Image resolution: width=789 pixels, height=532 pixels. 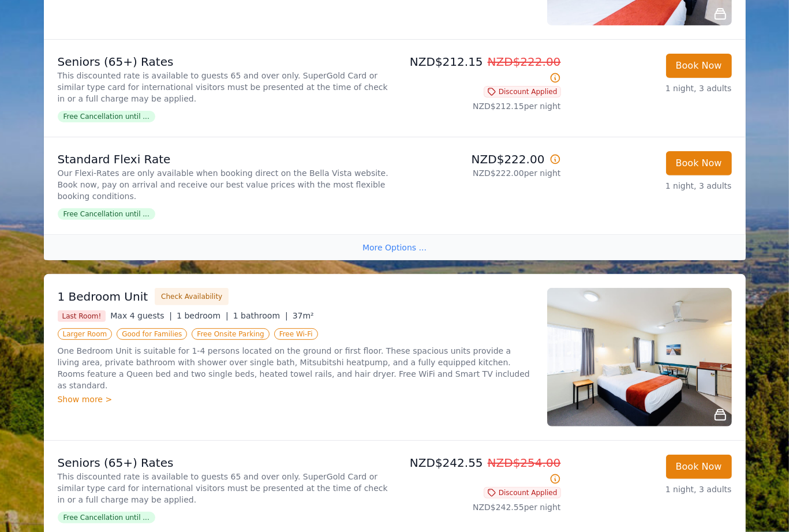 What do you see at coordinates (480, 173) in the screenshot?
I see `p: NZD$222.00 per night` at bounding box center [480, 173].